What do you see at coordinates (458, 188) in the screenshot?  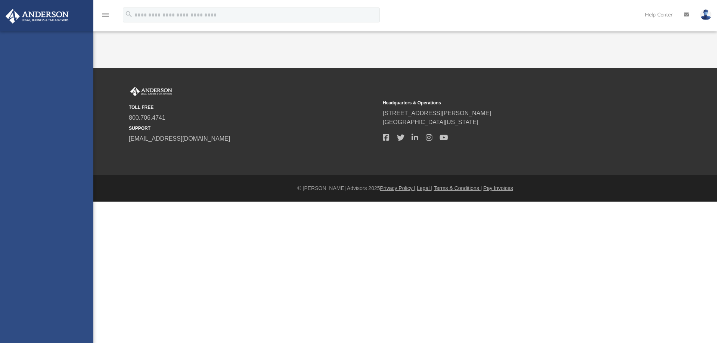 I see `a: Terms & Conditions |` at bounding box center [458, 188].